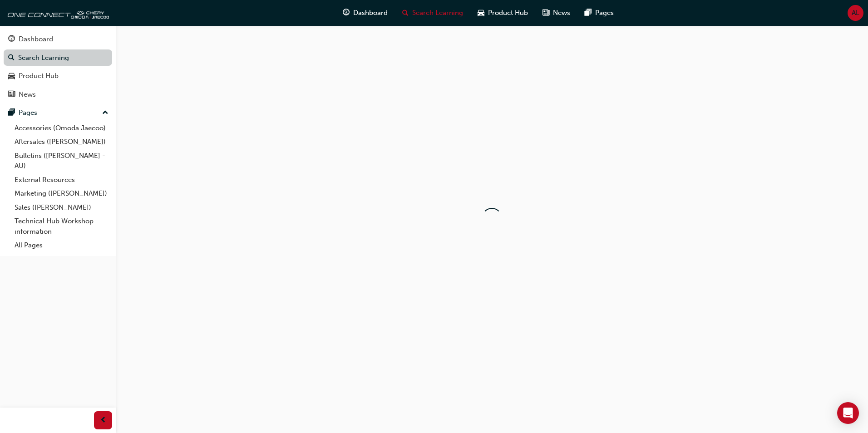 The width and height of the screenshot is (868, 433). I want to click on span: Pages, so click(604, 13).